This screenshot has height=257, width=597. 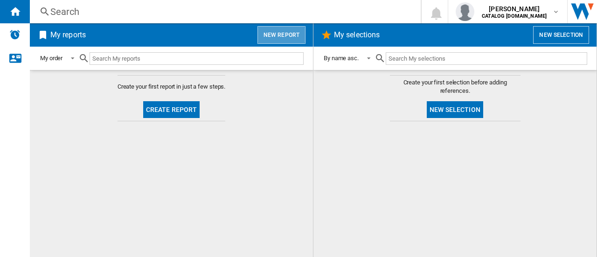 What do you see at coordinates (51, 58) in the screenshot?
I see `div: My order` at bounding box center [51, 58].